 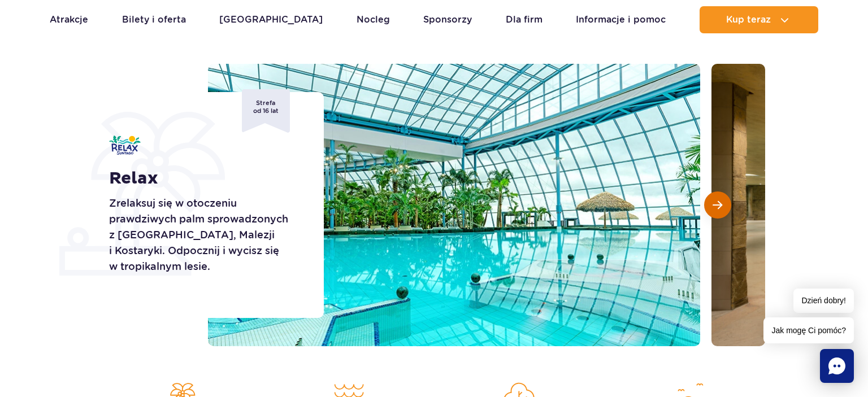 I want to click on span: Kup teraz, so click(x=749, y=20).